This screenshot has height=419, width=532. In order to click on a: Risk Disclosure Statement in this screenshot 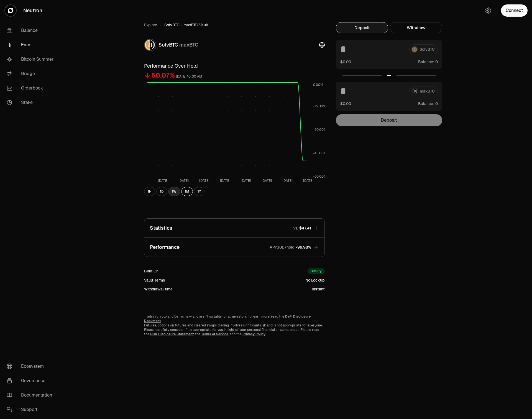, I will do `click(172, 334)`.